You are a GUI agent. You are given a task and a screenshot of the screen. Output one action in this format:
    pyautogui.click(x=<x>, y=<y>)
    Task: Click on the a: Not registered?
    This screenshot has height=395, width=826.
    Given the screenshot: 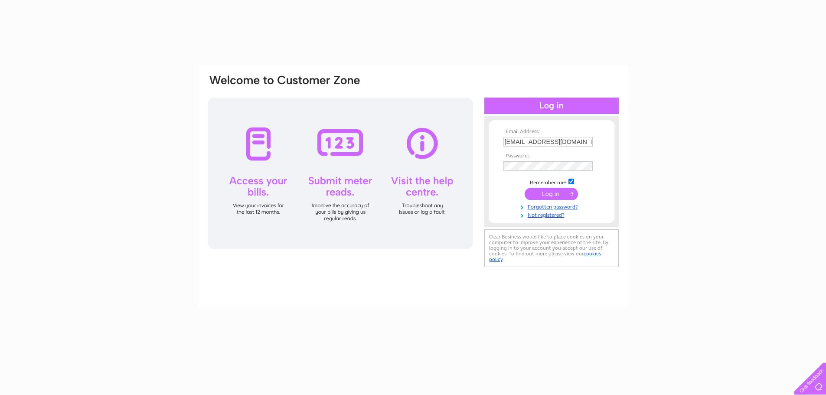 What is the action you would take?
    pyautogui.click(x=553, y=214)
    